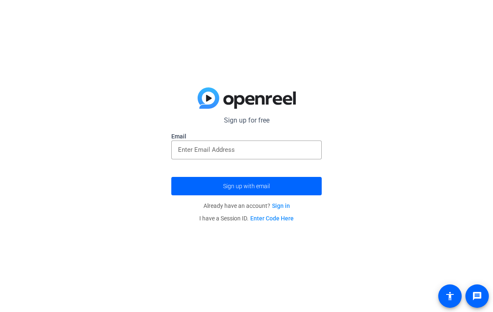 The image size is (493, 312). Describe the element at coordinates (272, 218) in the screenshot. I see `a: Enter Code Here` at that location.